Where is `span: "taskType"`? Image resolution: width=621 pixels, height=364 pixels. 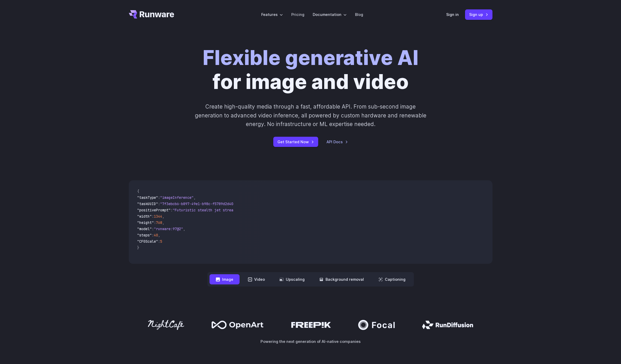 span: "taskType" is located at coordinates (148, 197).